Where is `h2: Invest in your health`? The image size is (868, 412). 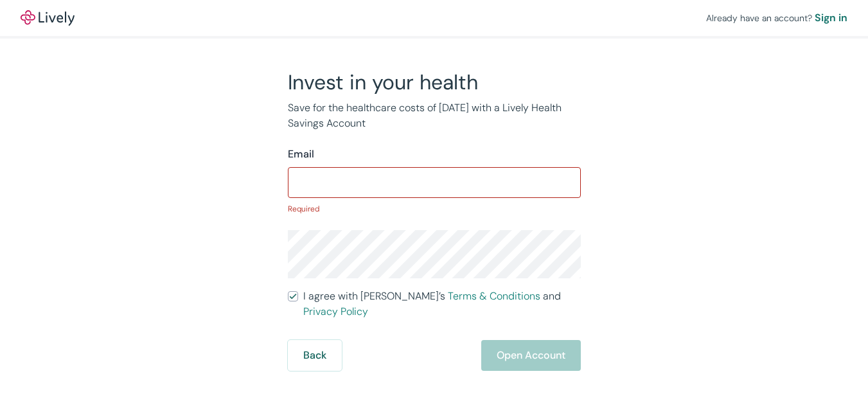 h2: Invest in your health is located at coordinates (434, 82).